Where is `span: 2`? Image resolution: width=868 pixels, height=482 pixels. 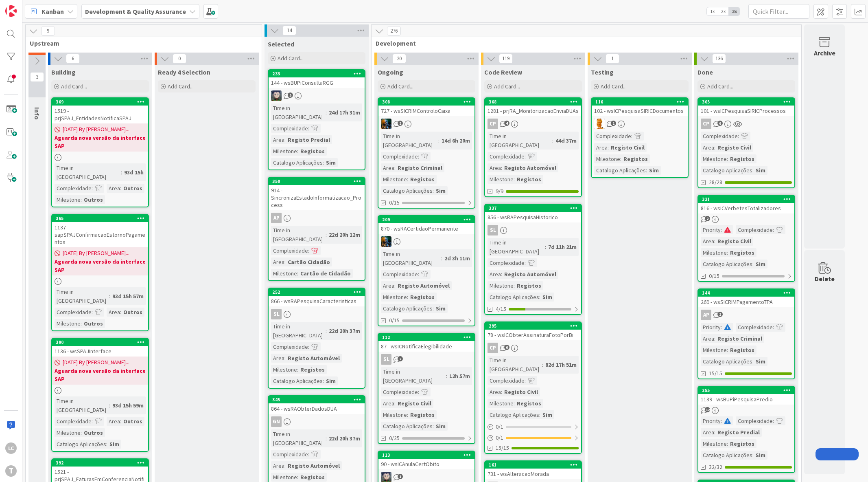
span: 2 is located at coordinates (707, 218).